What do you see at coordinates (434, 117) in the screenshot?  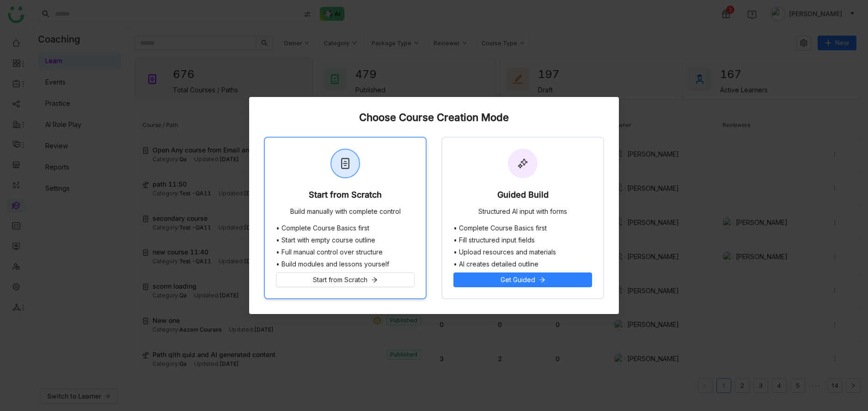 I see `div: Choose Course Creation Mode` at bounding box center [434, 117].